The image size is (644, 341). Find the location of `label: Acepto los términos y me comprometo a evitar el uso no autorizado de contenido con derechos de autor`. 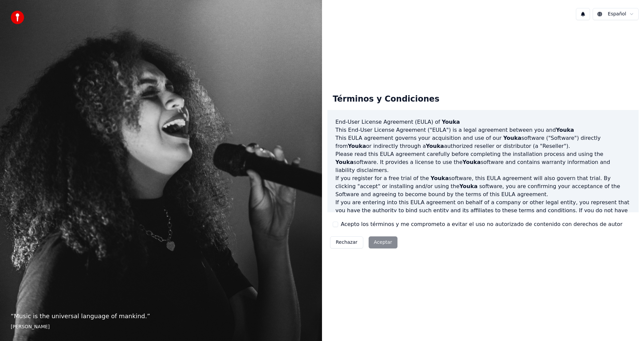

label: Acepto los términos y me comprometo a evitar el uso no autorizado de contenido con derechos de autor is located at coordinates (481, 224).